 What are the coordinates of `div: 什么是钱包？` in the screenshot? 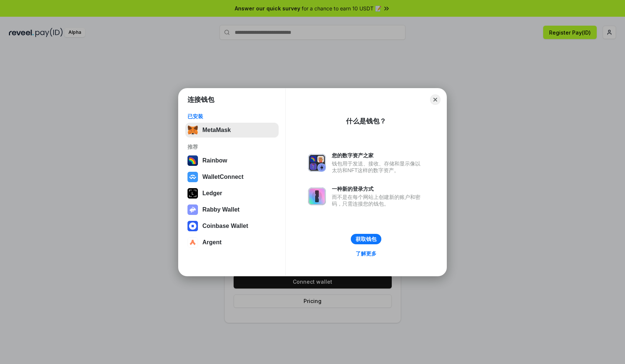 It's located at (366, 121).